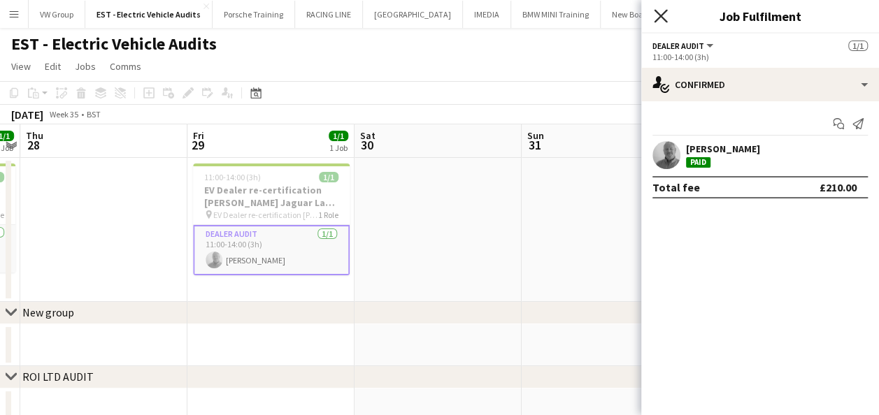 This screenshot has height=415, width=879. I want to click on button: RACING LINE, so click(329, 14).